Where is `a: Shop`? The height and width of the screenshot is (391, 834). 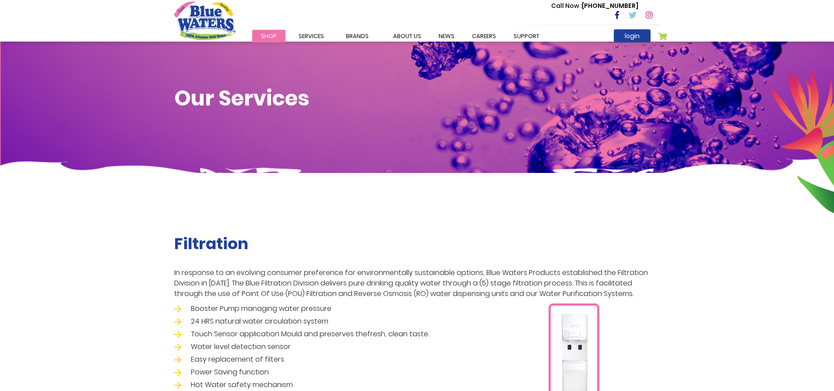
a: Shop is located at coordinates (269, 36).